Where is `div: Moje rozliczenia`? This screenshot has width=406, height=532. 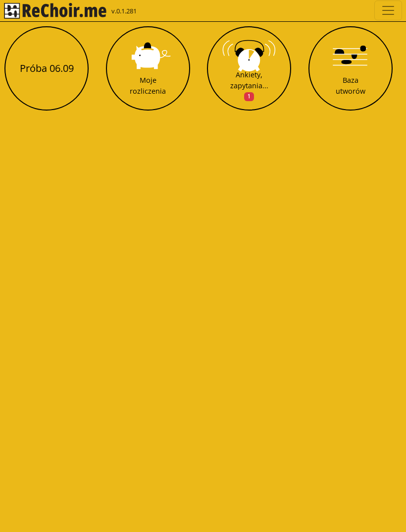 div: Moje rozliczenia is located at coordinates (147, 85).